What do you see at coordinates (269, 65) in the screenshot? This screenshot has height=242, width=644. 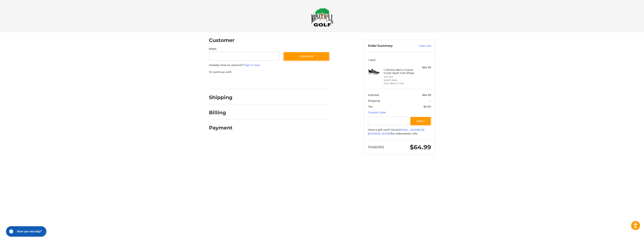 I see `p: Already have an account?` at bounding box center [269, 65].